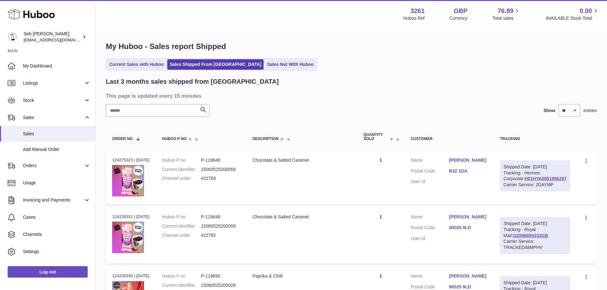 This screenshot has width=607, height=290. I want to click on dd: P-119650, so click(220, 276).